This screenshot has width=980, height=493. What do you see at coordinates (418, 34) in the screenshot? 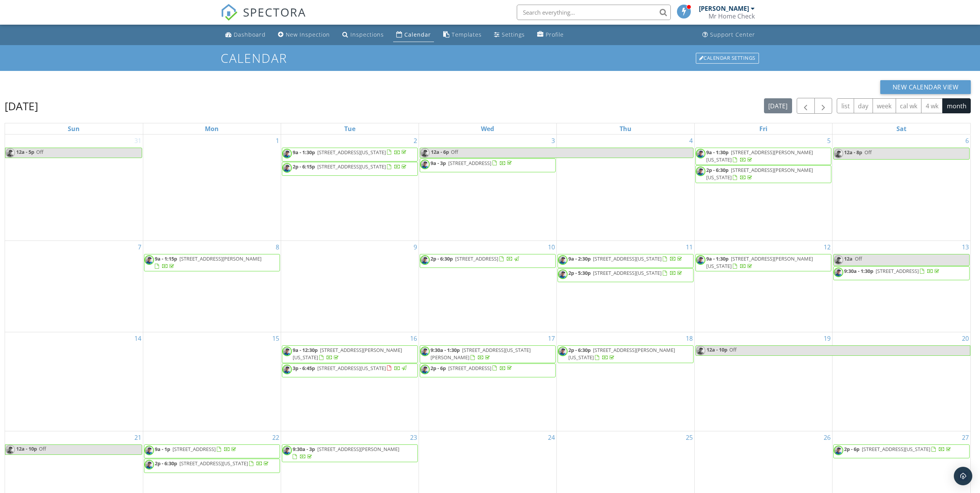
I see `div: Calendar` at bounding box center [418, 34].